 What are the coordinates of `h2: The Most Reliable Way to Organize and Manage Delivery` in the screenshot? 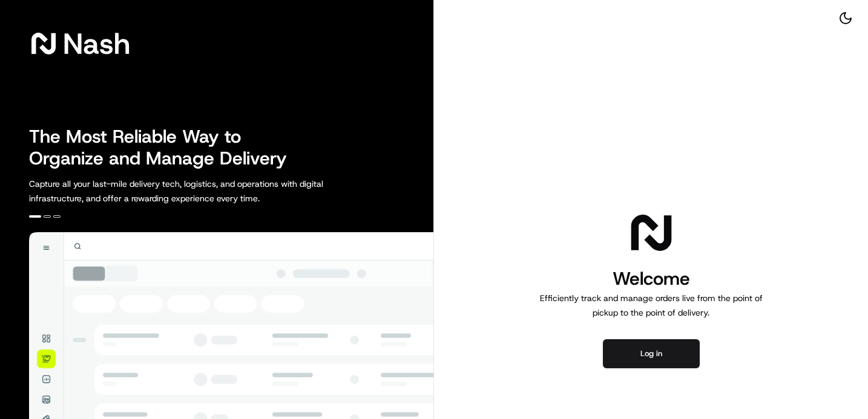 It's located at (164, 148).